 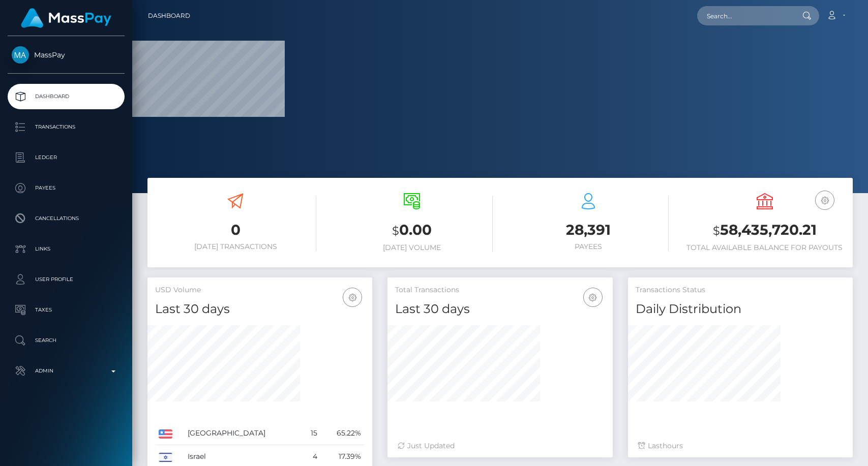 What do you see at coordinates (66, 188) in the screenshot?
I see `p: Payees` at bounding box center [66, 188].